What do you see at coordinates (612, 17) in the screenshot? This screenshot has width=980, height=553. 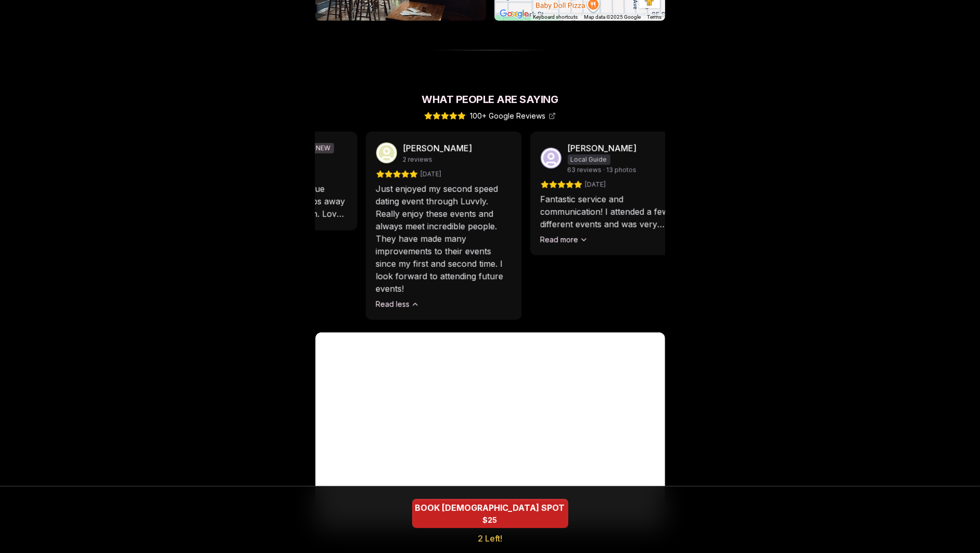 I see `span: Map data ©2025 Google` at bounding box center [612, 17].